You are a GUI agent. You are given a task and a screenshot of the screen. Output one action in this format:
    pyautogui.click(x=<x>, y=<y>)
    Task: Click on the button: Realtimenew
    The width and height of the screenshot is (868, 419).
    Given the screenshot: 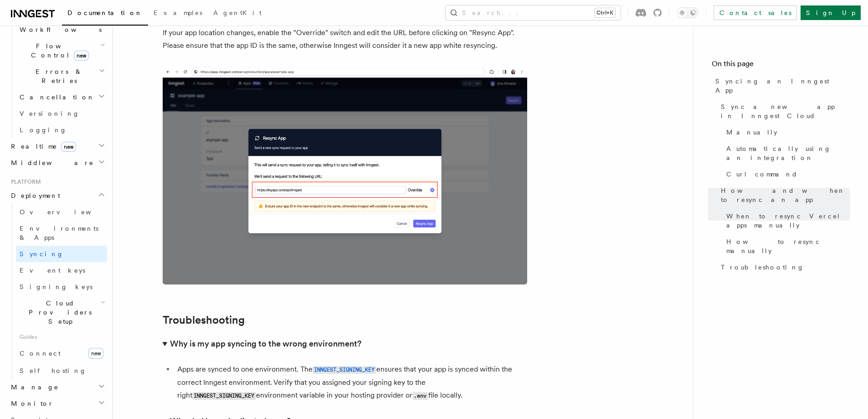 What is the action you would take?
    pyautogui.click(x=57, y=146)
    